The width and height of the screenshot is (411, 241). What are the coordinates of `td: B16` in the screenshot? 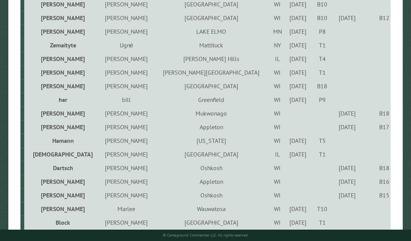 It's located at (375, 181).